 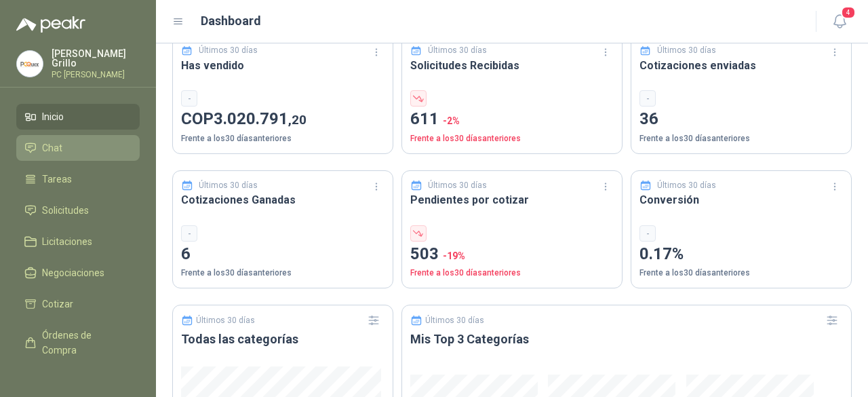 What do you see at coordinates (512, 254) in the screenshot?
I see `p: 503` at bounding box center [512, 254].